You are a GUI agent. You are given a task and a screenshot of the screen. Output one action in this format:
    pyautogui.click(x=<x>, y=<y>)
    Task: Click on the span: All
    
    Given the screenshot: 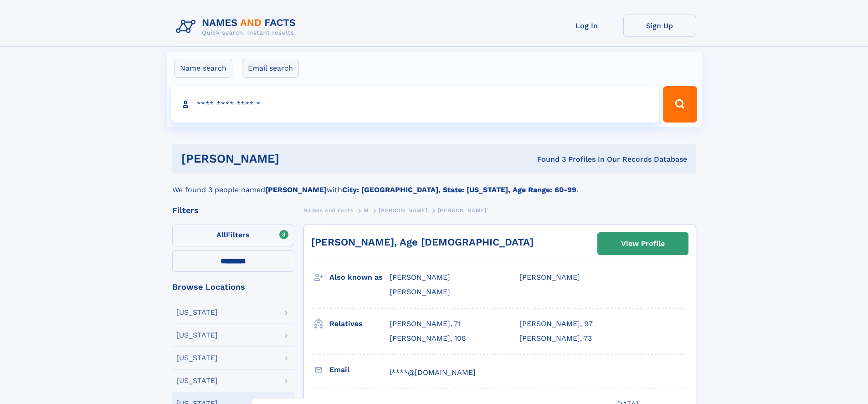 What is the action you would take?
    pyautogui.click(x=221, y=234)
    